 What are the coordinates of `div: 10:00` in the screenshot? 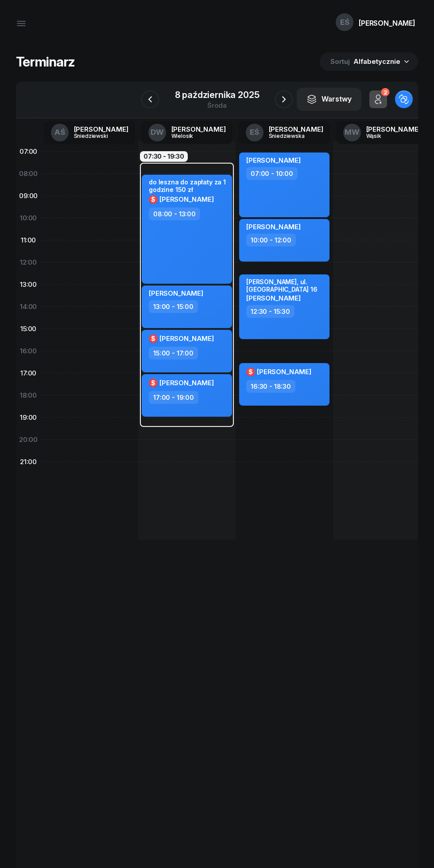 It's located at (28, 218).